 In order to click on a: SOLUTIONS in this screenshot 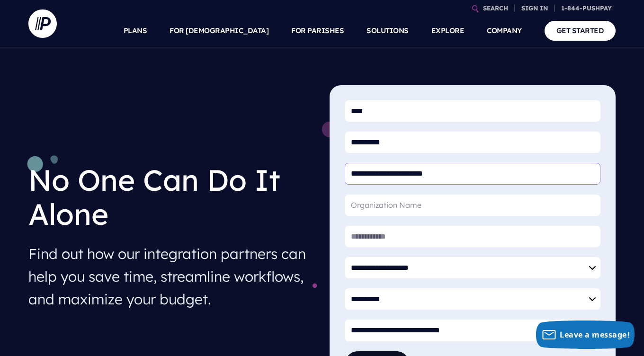, I will do `click(387, 31)`.